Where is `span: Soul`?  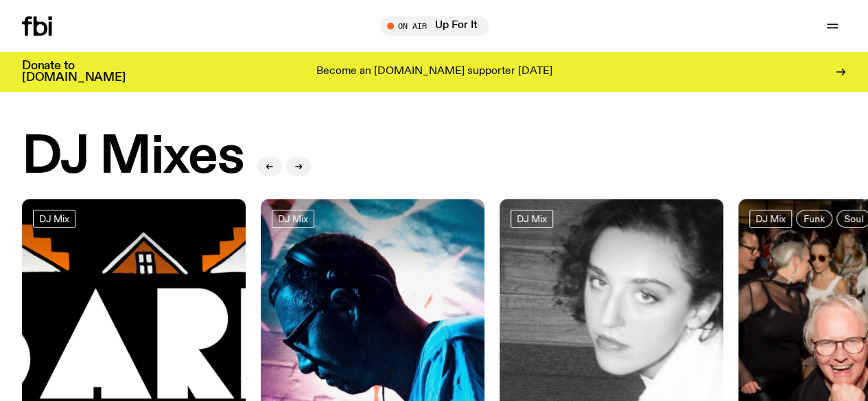
span: Soul is located at coordinates (854, 219).